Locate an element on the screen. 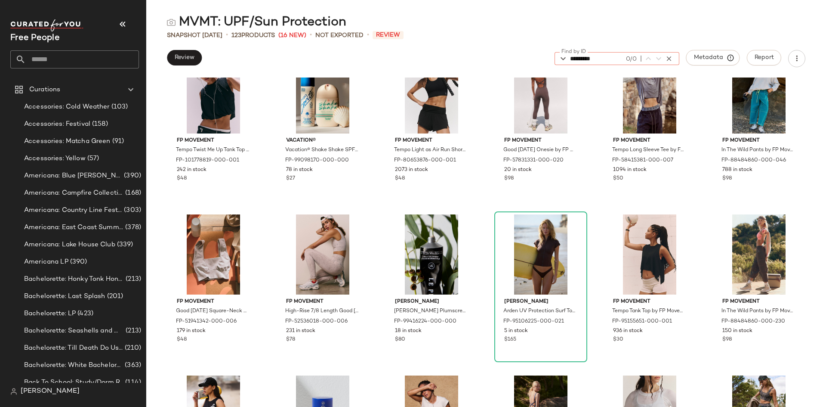  span: (213) is located at coordinates (133, 330).